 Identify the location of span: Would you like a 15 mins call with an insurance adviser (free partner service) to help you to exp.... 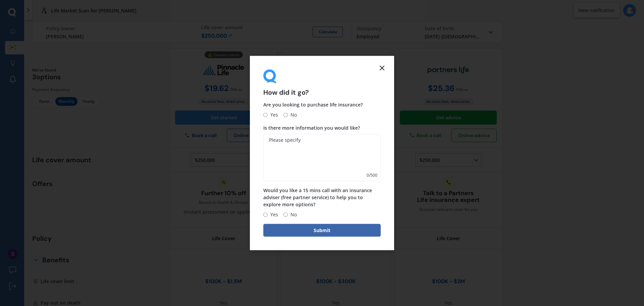
(318, 197).